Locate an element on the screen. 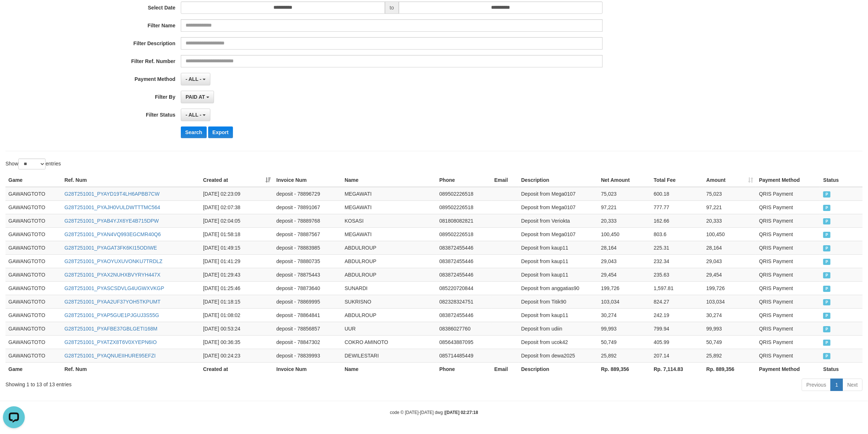  th: Payment Method is located at coordinates (788, 369).